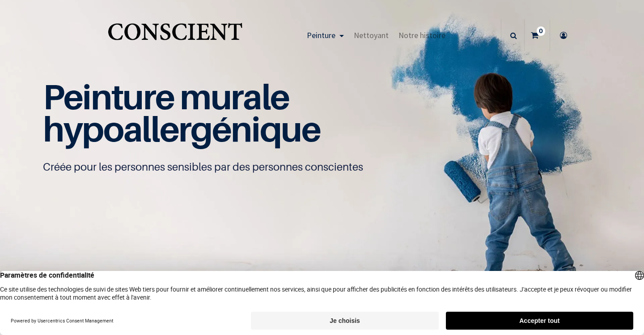 The width and height of the screenshot is (644, 335). Describe the element at coordinates (541, 31) in the screenshot. I see `sup: 0` at that location.